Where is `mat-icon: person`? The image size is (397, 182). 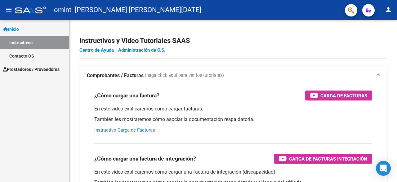
mat-icon: person is located at coordinates (389, 10).